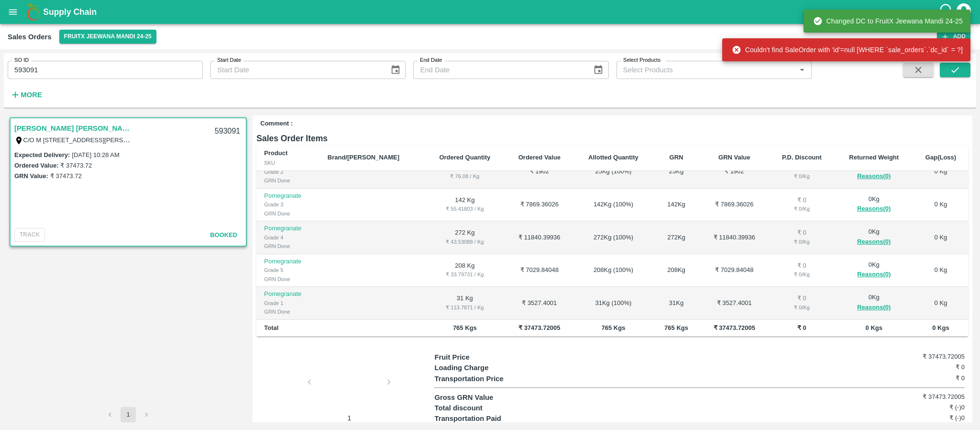 The height and width of the screenshot is (430, 980). Describe the element at coordinates (464, 270) in the screenshot. I see `td: 208 Kg` at that location.